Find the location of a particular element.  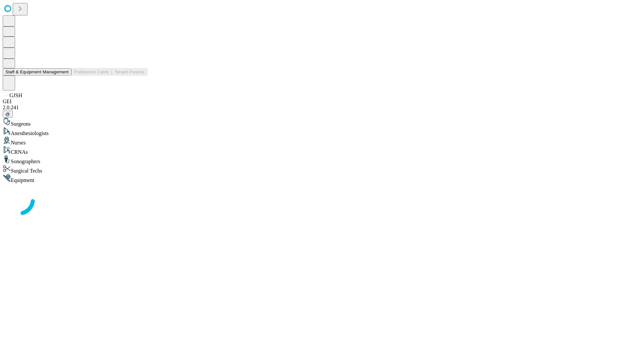

div: Sonographers is located at coordinates (322, 160).